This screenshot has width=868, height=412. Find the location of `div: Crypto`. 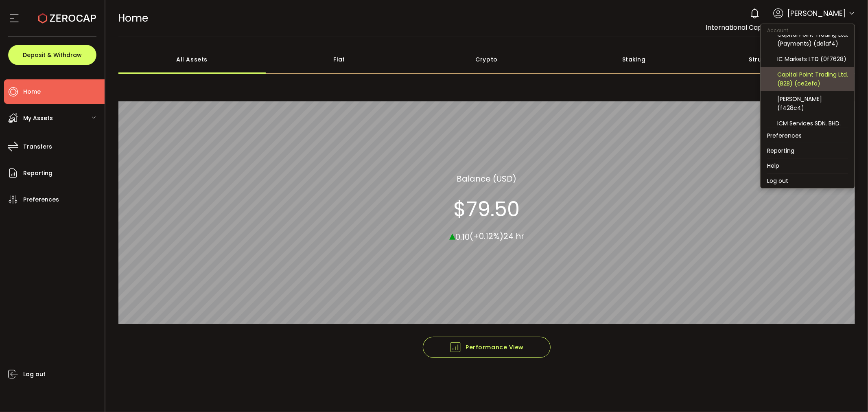

div: Crypto is located at coordinates (487, 60).